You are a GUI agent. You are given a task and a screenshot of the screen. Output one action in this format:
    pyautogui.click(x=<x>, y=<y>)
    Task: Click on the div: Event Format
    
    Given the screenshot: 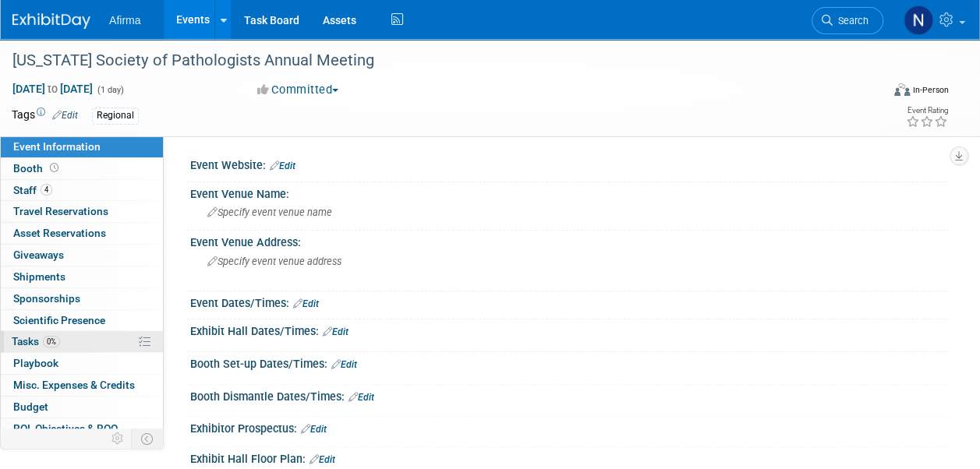 What is the action you would take?
    pyautogui.click(x=881, y=93)
    